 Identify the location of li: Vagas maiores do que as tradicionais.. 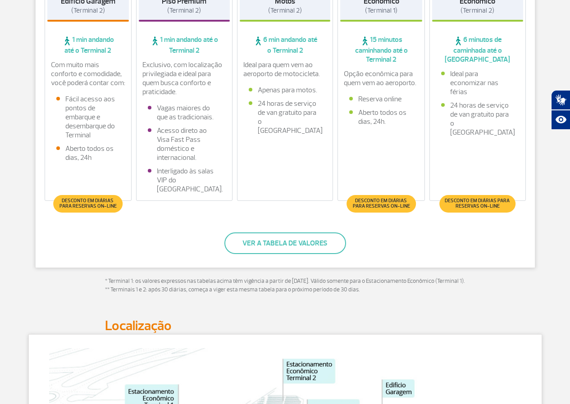
(184, 113).